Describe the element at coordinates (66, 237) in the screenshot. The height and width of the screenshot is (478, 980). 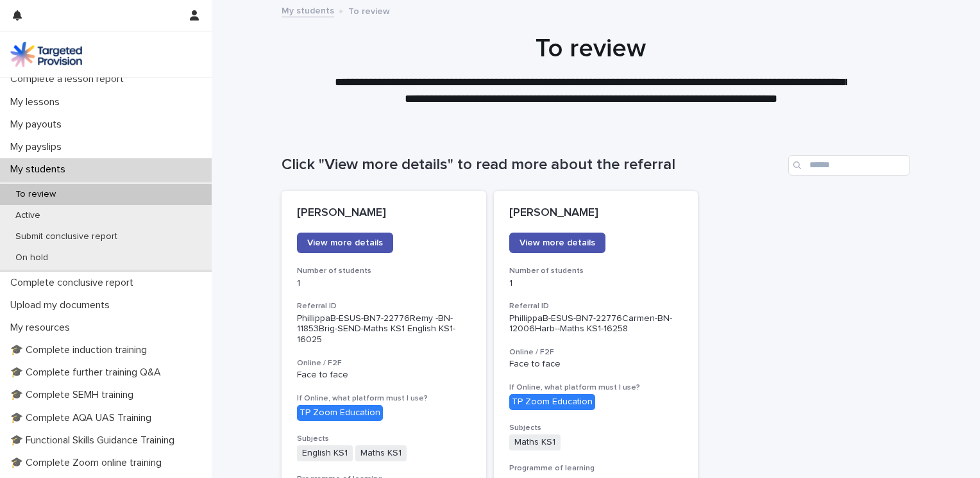
I see `p: Submit conclusive report` at that location.